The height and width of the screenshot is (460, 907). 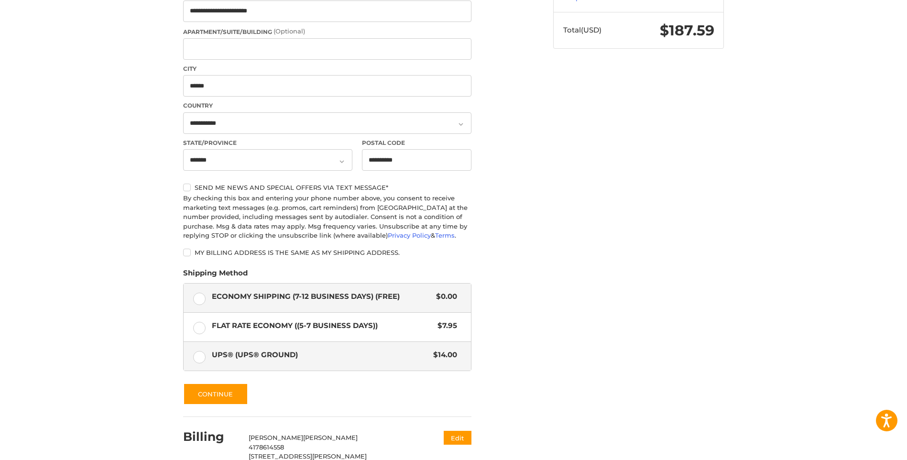 I want to click on span: $14.00, so click(x=443, y=355).